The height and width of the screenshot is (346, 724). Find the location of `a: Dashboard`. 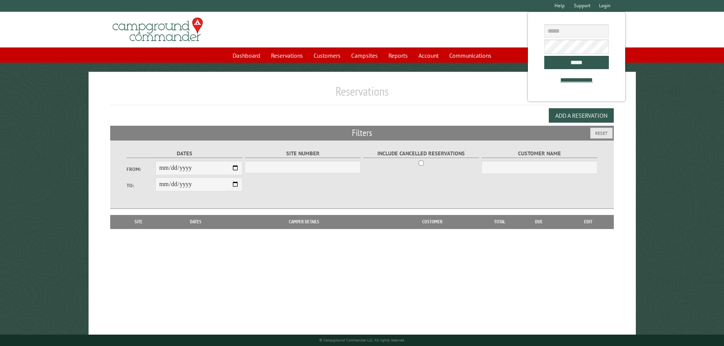

a: Dashboard is located at coordinates (246, 56).